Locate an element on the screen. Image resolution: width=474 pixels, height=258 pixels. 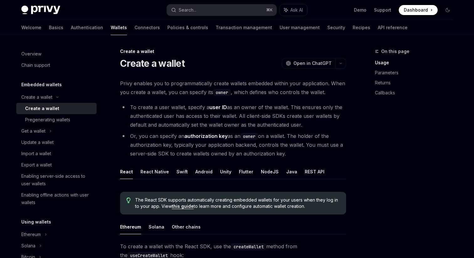
li: To create a user wallet, specify a as an owner of the wallet. This ensures only the authenticated... is located at coordinates (233, 116).